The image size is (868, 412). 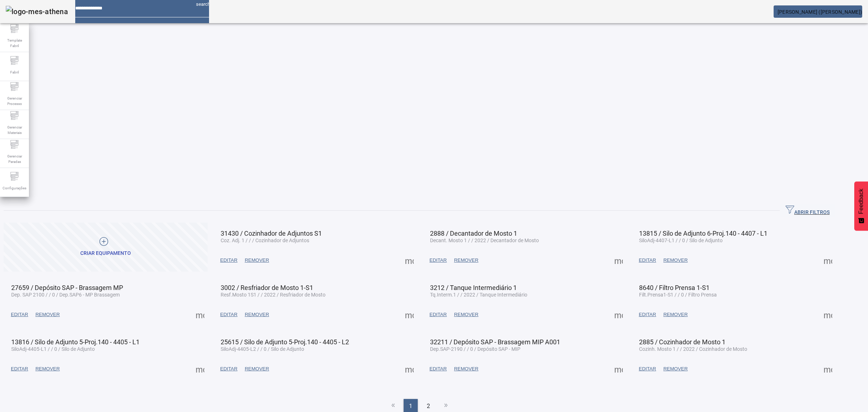 I want to click on span: Coz. Adj. 1 / / / Cozinhador de Adjuntos, so click(x=265, y=240).